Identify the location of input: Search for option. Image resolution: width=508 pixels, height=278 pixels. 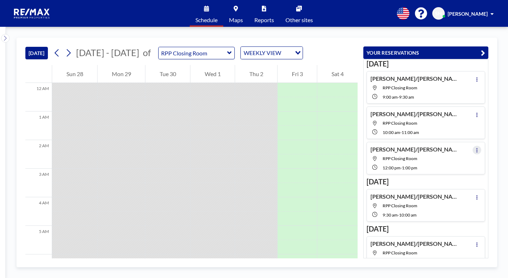
(287, 53).